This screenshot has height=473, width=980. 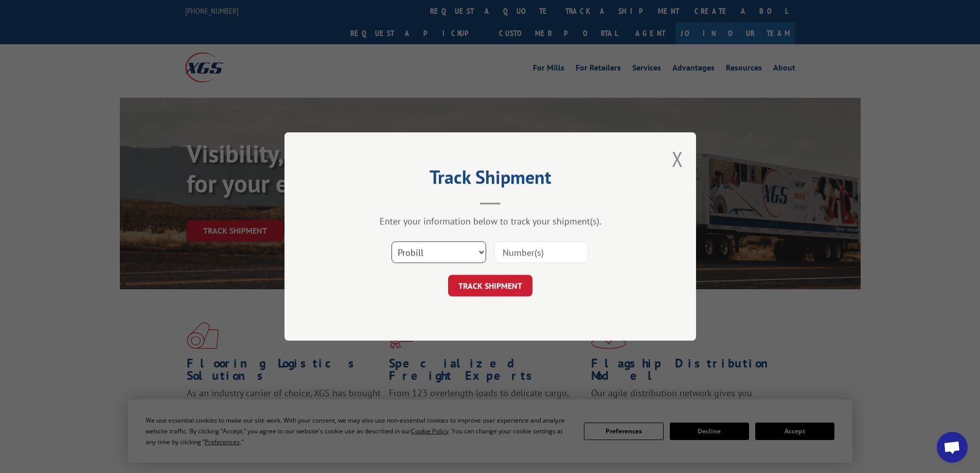 What do you see at coordinates (490, 180) in the screenshot?
I see `h2: Track Shipment` at bounding box center [490, 180].